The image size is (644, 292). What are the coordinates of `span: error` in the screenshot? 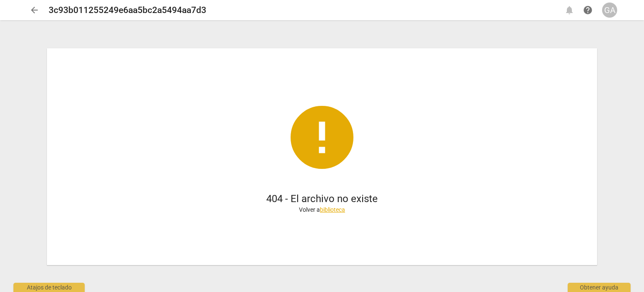 It's located at (322, 137).